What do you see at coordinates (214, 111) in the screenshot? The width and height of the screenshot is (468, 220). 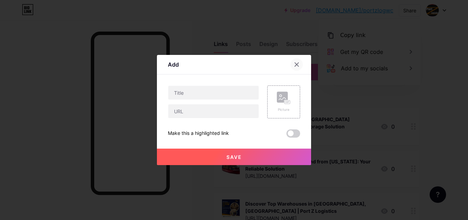 I see `input: URL` at bounding box center [214, 111].